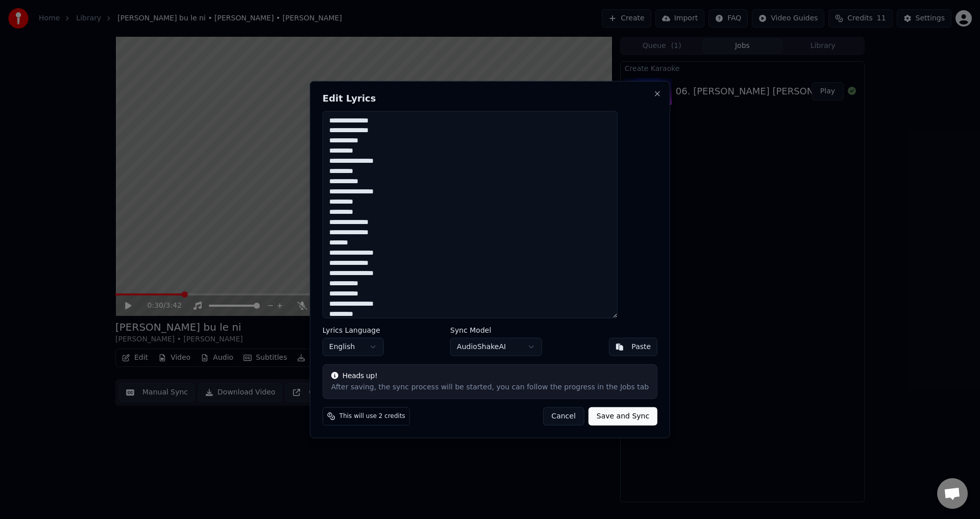 Image resolution: width=980 pixels, height=519 pixels. Describe the element at coordinates (490, 377) in the screenshot. I see `div: Heads up!` at that location.